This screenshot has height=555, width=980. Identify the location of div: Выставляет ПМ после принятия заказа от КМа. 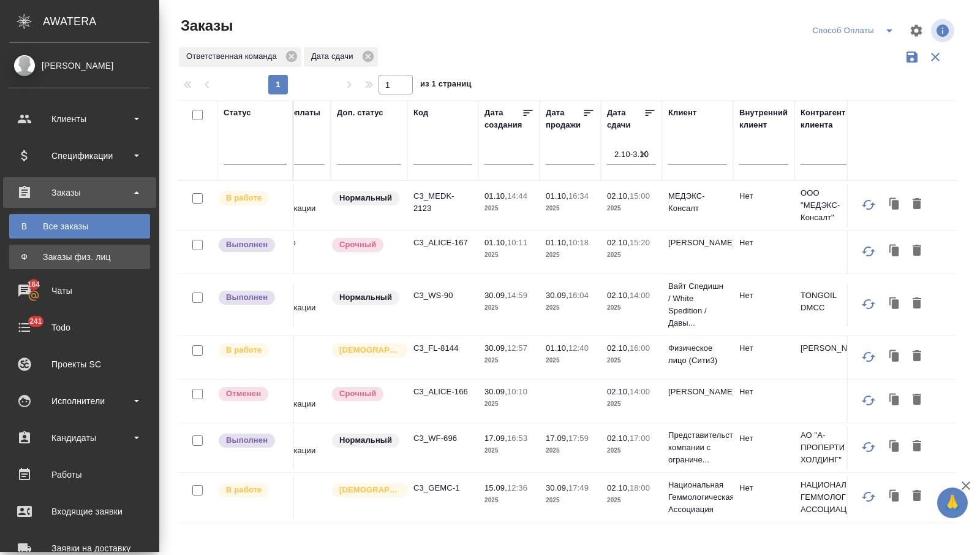
(251, 198).